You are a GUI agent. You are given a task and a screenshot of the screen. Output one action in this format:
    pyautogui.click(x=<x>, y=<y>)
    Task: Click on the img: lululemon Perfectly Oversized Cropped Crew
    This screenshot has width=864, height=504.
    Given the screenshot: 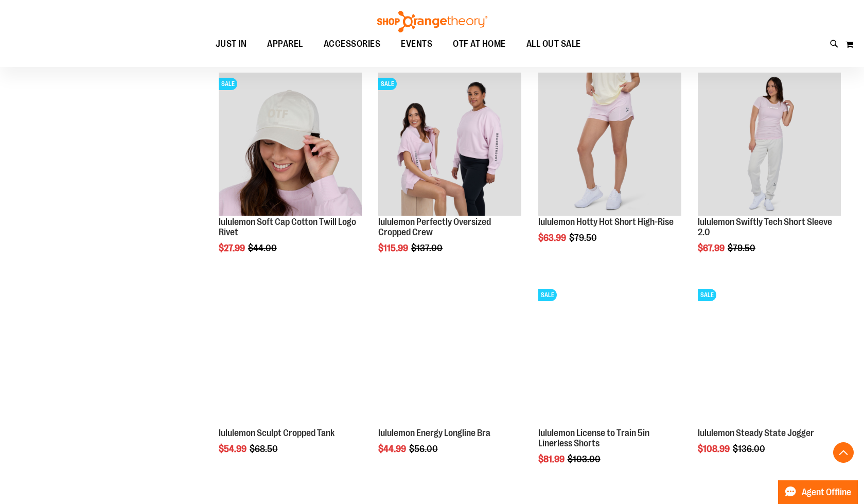 What is the action you would take?
    pyautogui.click(x=450, y=144)
    